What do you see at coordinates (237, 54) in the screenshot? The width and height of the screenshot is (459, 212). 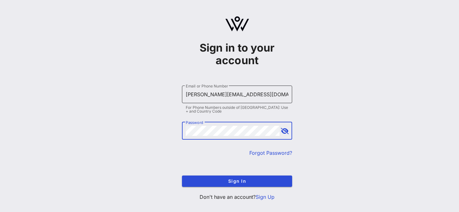 I see `h1: Sign in to your account` at bounding box center [237, 54].